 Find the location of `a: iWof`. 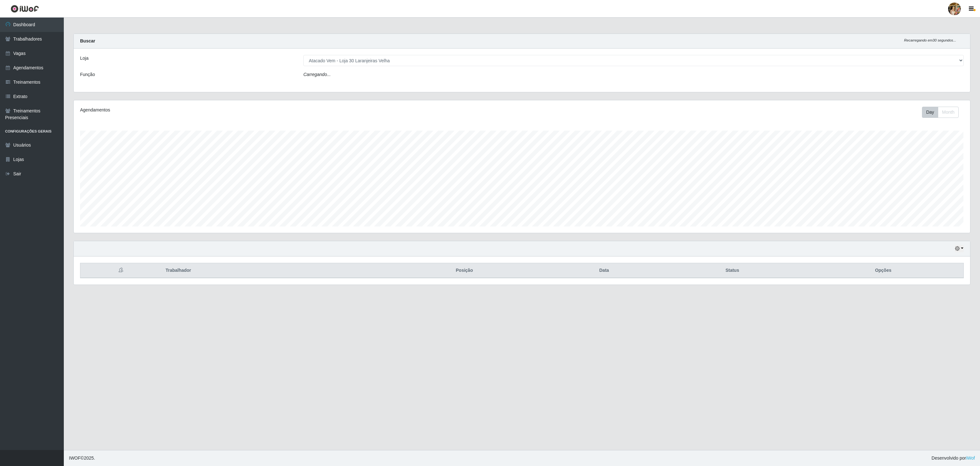

a: iWof is located at coordinates (970, 458).